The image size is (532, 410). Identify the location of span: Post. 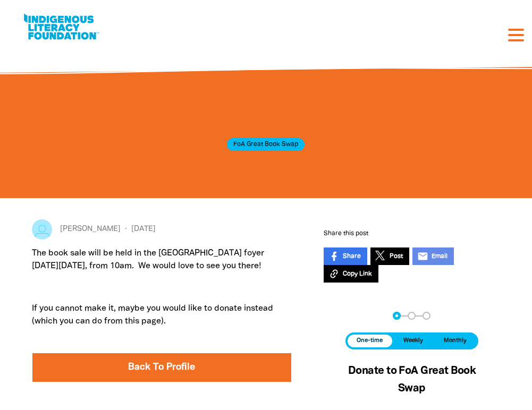
(396, 257).